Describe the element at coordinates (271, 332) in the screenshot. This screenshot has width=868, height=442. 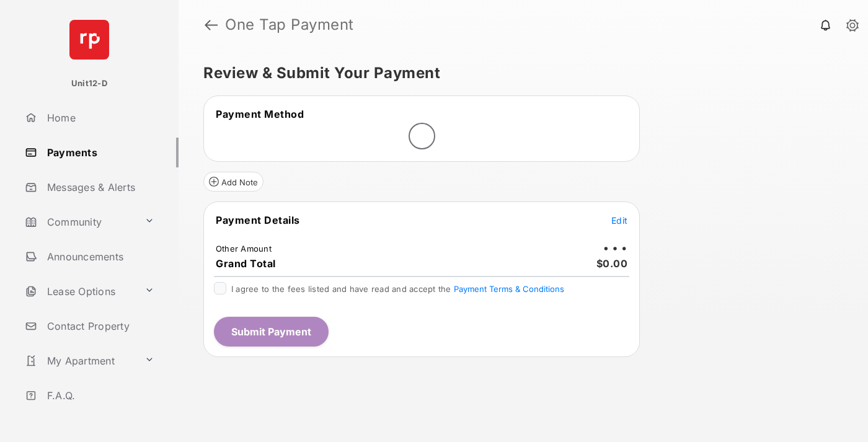
I see `button: Submit Payment` at that location.